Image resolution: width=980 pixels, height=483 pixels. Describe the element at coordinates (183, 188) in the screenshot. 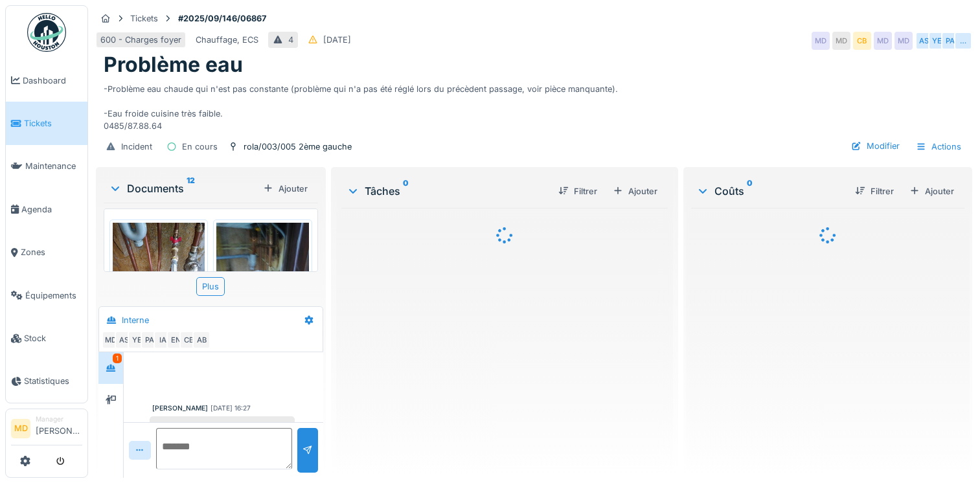

I see `div: Documents` at that location.